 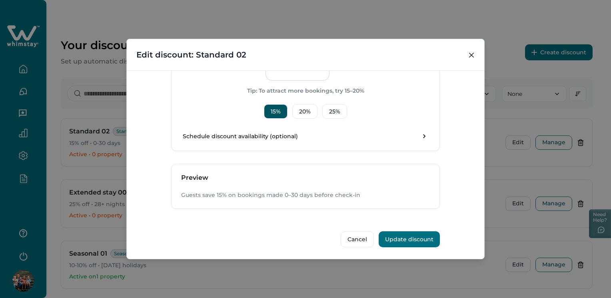 What do you see at coordinates (305, 136) in the screenshot?
I see `button: Schedule discount availability (optional)toggle schedule` at bounding box center [305, 136].